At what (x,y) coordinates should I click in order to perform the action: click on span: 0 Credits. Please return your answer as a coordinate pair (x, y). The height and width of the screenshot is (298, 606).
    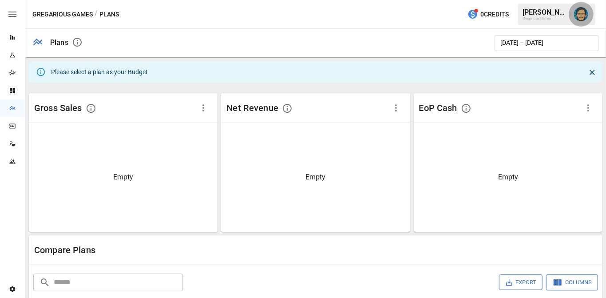
    Looking at the image, I should click on (494, 14).